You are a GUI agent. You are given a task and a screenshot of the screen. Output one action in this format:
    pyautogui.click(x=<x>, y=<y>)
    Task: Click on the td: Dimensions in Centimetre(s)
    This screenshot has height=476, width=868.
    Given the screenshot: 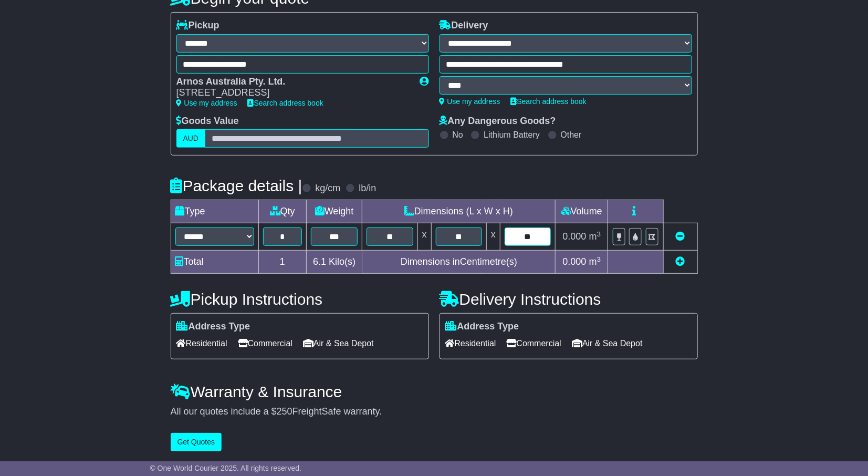 What is the action you would take?
    pyautogui.click(x=459, y=262)
    